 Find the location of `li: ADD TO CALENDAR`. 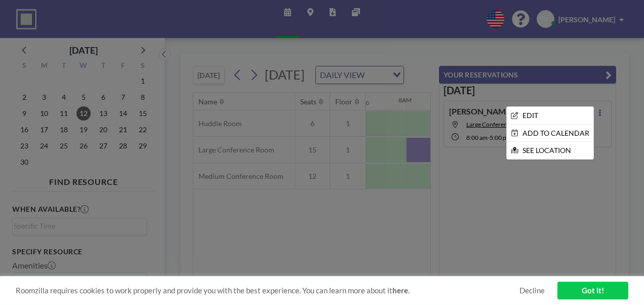

li: ADD TO CALENDAR is located at coordinates (550, 133).